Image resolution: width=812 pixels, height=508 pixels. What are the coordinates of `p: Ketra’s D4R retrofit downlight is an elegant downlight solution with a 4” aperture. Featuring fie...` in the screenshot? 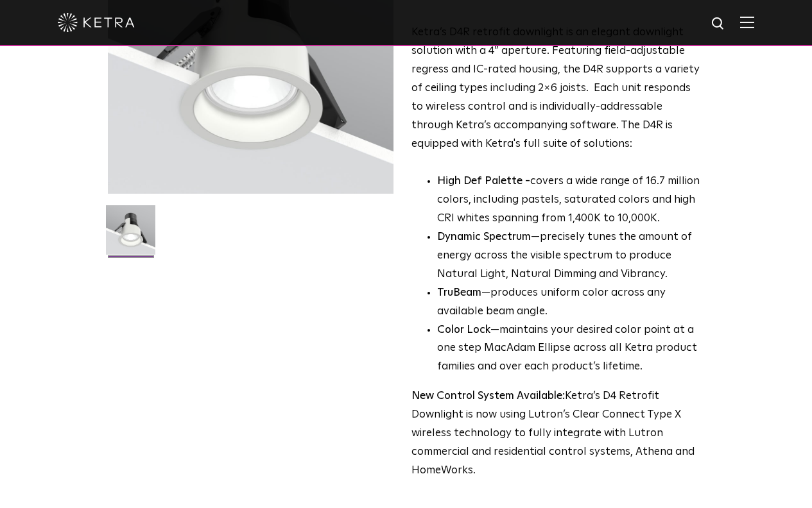 It's located at (558, 89).